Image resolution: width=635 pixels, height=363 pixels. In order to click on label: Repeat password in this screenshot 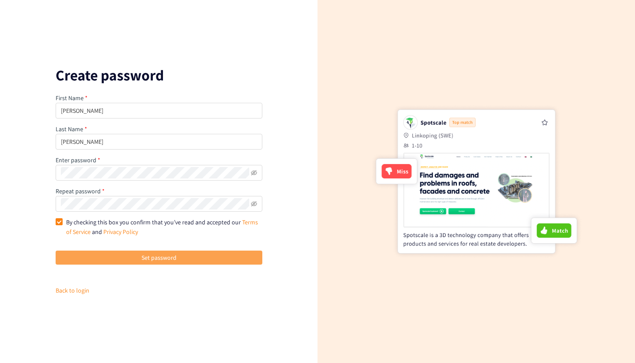, I will do `click(80, 191)`.